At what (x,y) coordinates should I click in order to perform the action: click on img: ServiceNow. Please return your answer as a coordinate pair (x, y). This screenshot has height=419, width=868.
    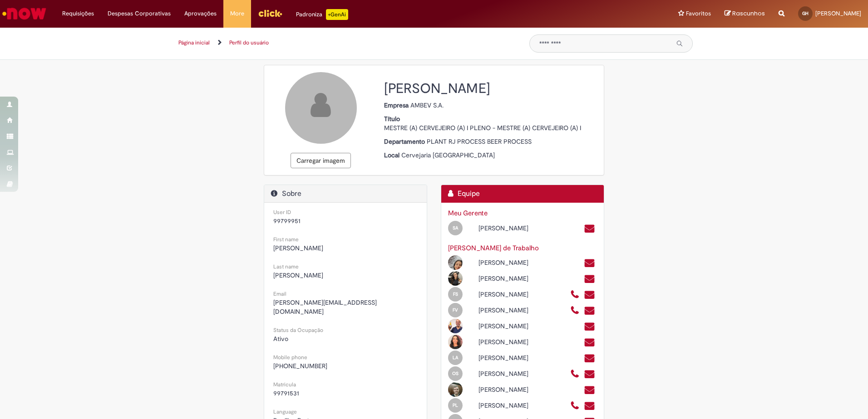
    Looking at the image, I should click on (24, 14).